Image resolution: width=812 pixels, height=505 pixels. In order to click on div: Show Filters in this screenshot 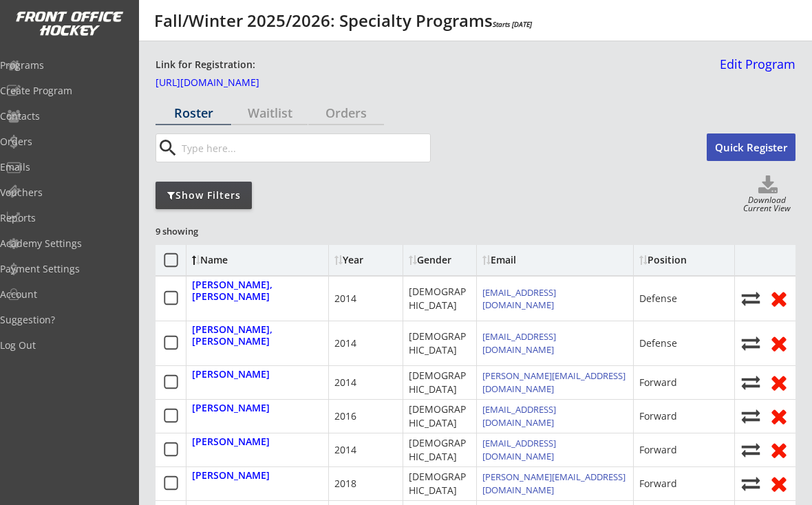, I will do `click(204, 196)`.